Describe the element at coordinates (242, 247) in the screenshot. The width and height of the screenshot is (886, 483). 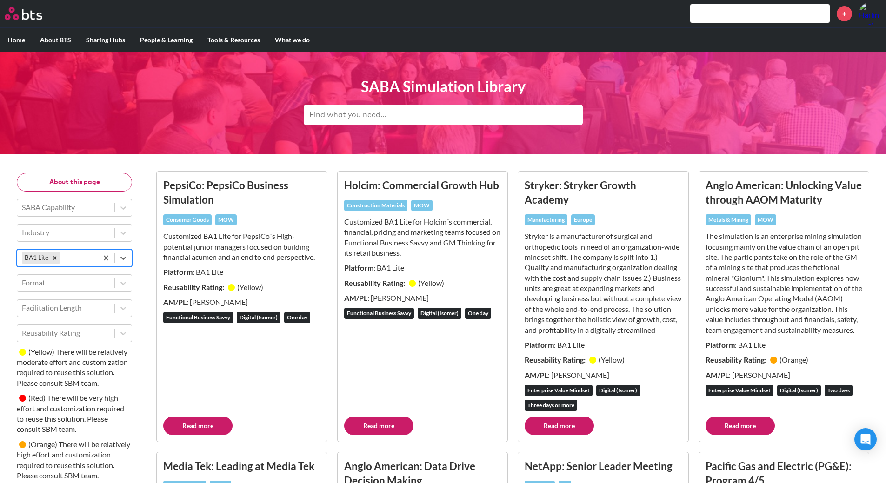
I see `p: Customized BA1 Lite for PepsiCo´s High-potential junior managers focused on building financial ac...` at that location.